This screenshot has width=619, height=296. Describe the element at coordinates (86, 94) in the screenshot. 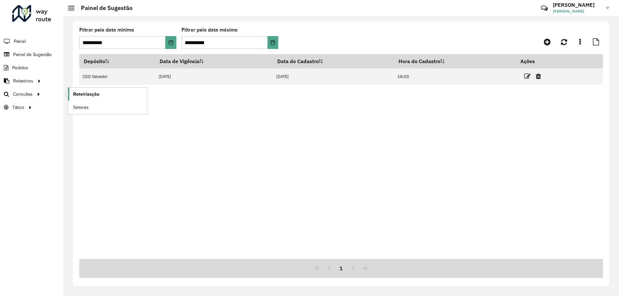

I see `span: Roteirização` at that location.